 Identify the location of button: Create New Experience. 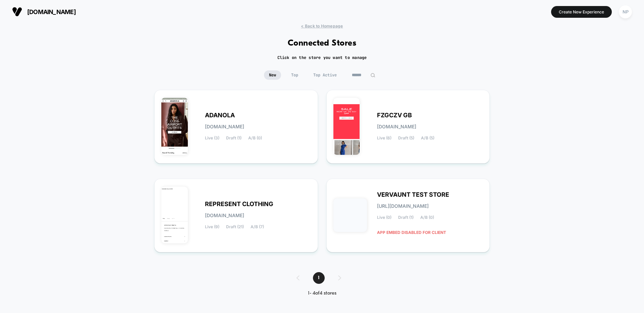
(581, 12).